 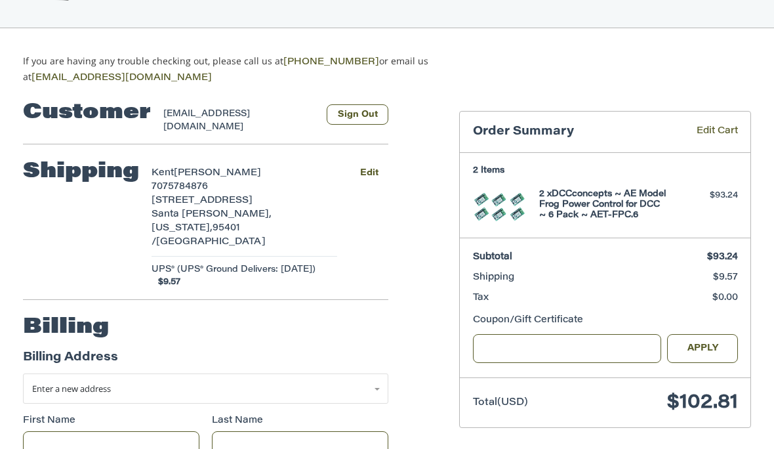 I want to click on button: Edit, so click(x=369, y=173).